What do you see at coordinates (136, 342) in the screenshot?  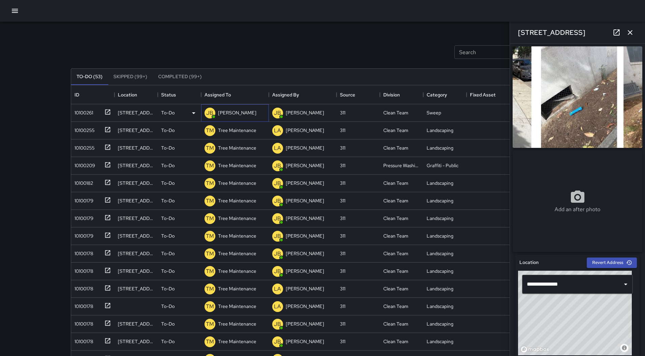 I see `div: 193 Franklin Street` at bounding box center [136, 342].